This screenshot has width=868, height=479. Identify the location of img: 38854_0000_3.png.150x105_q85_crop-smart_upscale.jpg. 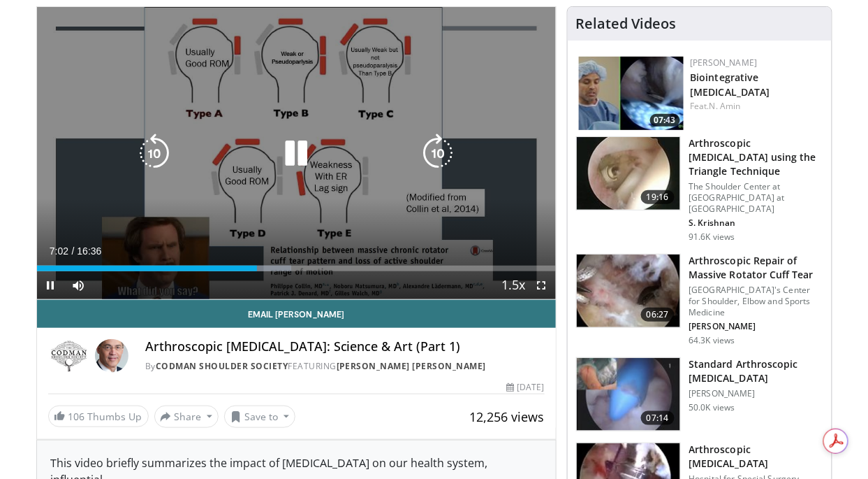
(629, 394).